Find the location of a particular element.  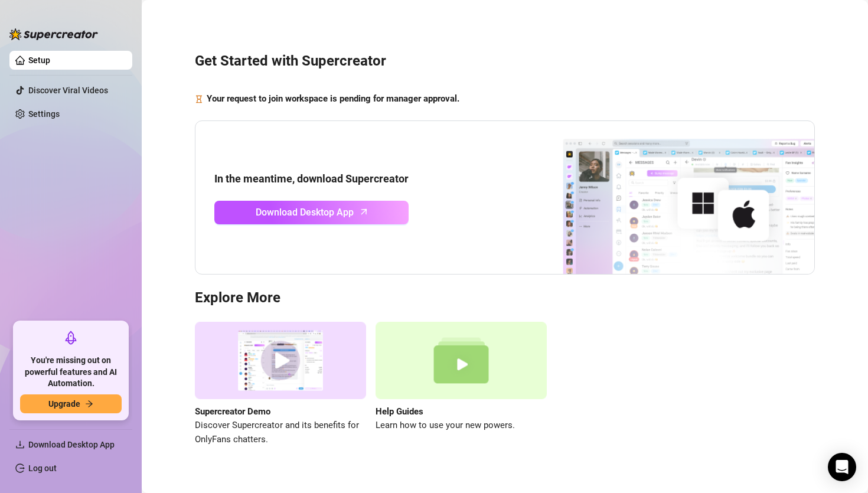

h3: Explore More is located at coordinates (505, 298).